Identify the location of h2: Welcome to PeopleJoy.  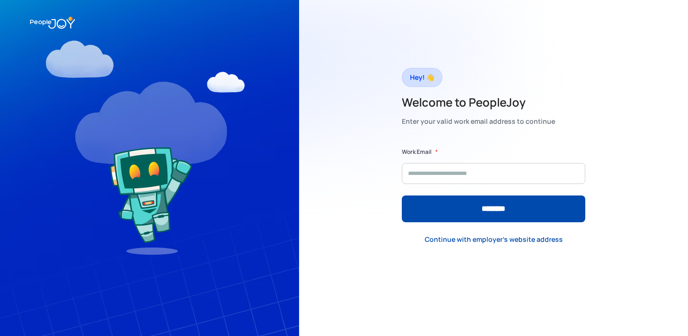
(478, 102).